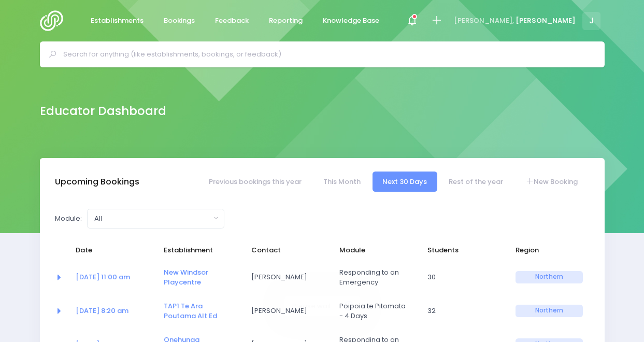  What do you see at coordinates (232, 21) in the screenshot?
I see `span: Feedback` at bounding box center [232, 21].